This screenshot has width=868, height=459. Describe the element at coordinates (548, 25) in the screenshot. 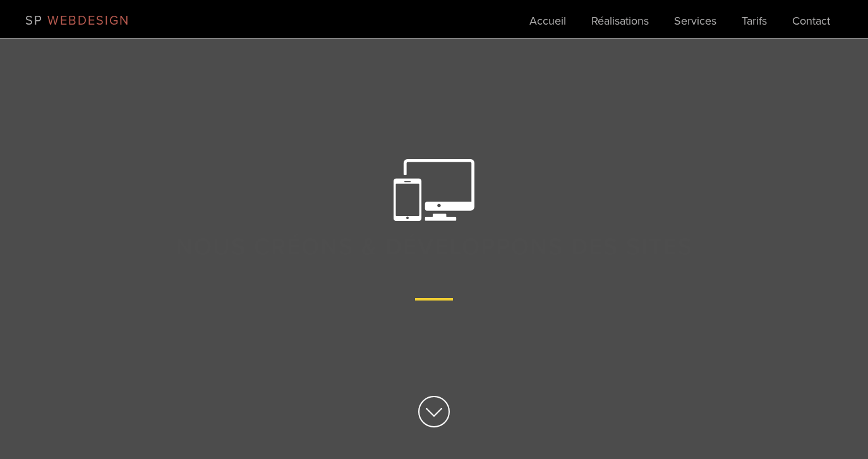

I see `a: Accueil` at that location.